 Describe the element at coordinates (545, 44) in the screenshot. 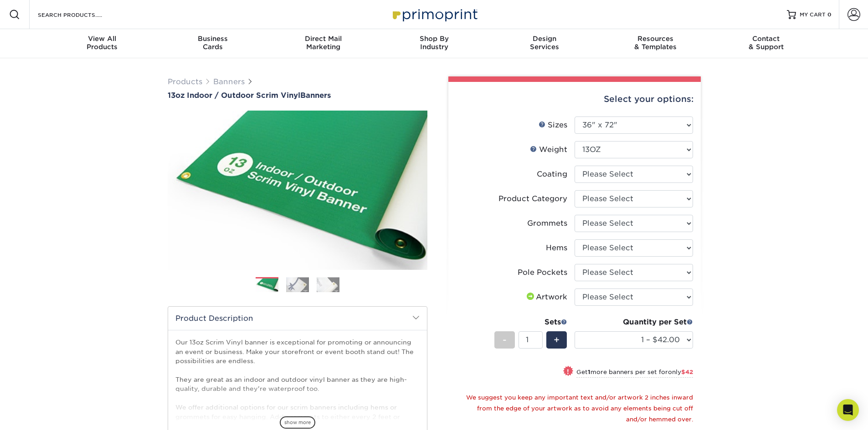

I see `a: DesignServices` at that location.